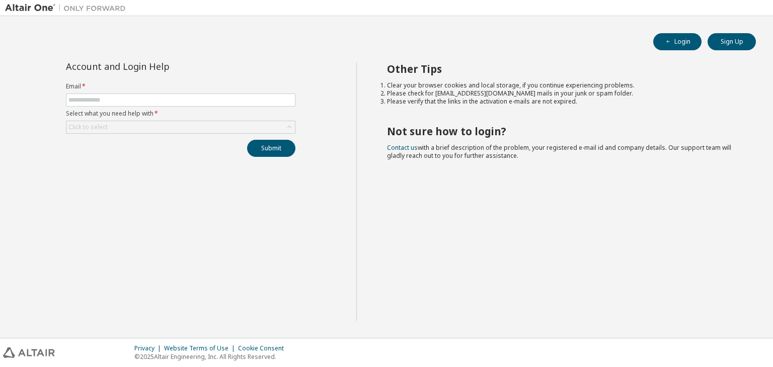 This screenshot has height=367, width=773. I want to click on h2: Other Tips, so click(563, 69).